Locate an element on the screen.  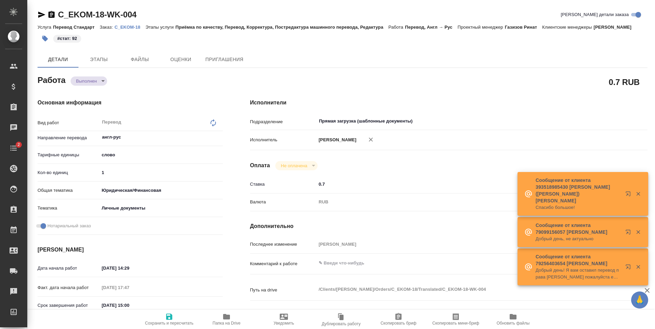
p: Проектный менеджер is located at coordinates (481, 27).